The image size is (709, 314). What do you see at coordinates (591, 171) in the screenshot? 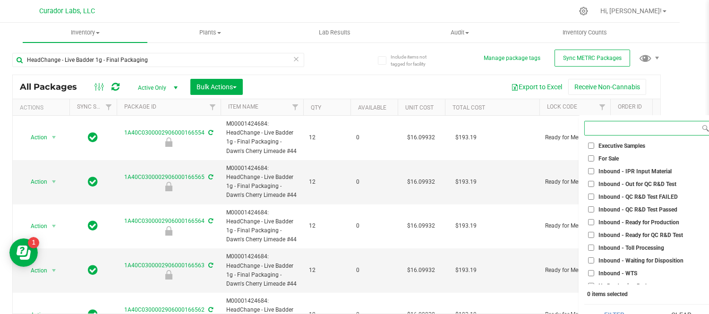
I see `input: Inbound - IPR Input Material` at bounding box center [591, 171].